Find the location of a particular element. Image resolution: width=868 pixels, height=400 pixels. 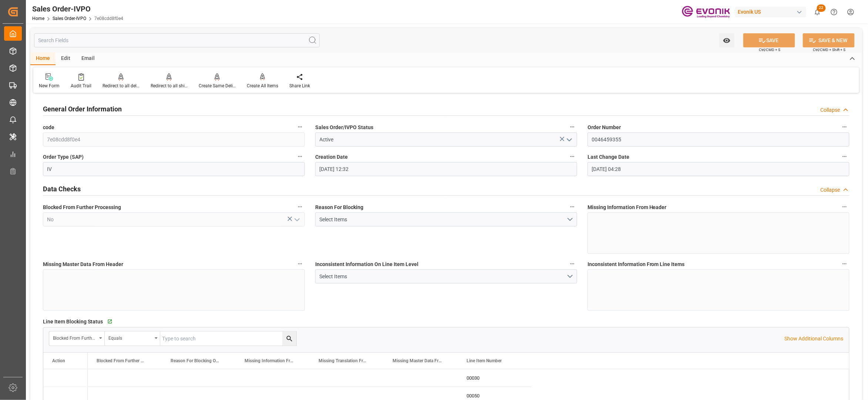

button: Inconsistent Information From Line Items is located at coordinates (845, 264).